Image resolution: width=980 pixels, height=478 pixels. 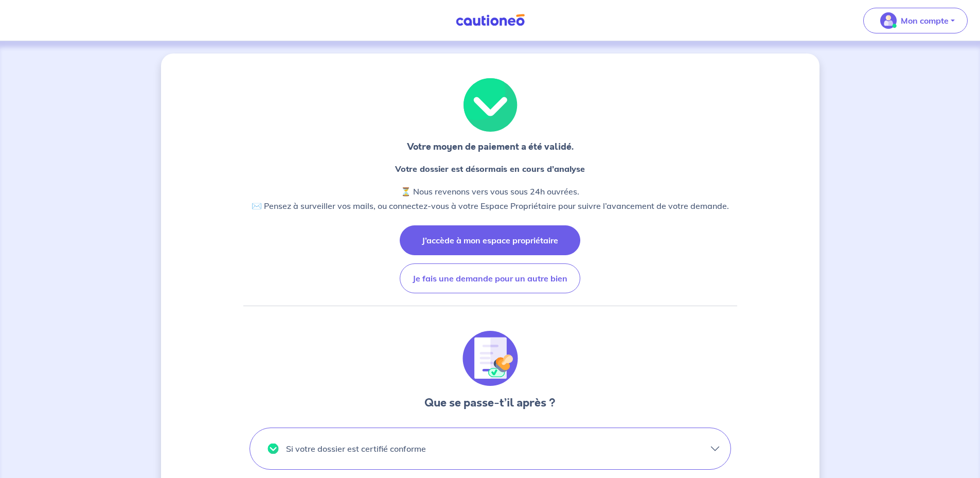 I want to click on p: Mon compte, so click(x=924, y=21).